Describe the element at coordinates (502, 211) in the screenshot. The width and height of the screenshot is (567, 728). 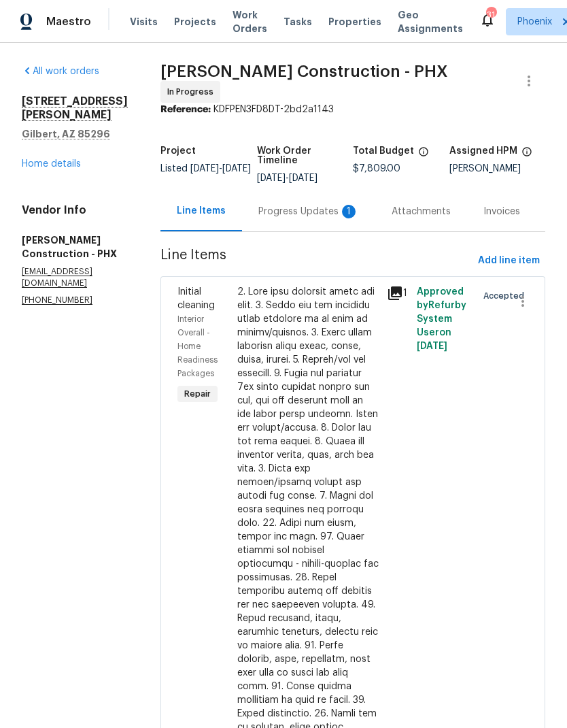
I see `div: Invoices` at that location.